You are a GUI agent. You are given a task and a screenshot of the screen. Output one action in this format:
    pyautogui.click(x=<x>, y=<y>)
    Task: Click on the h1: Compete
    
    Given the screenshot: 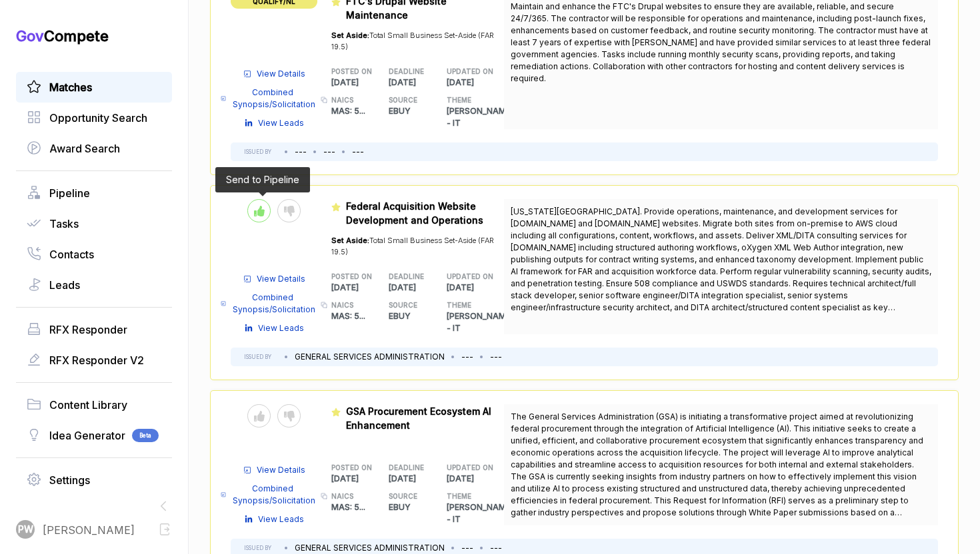 What is the action you would take?
    pyautogui.click(x=94, y=36)
    